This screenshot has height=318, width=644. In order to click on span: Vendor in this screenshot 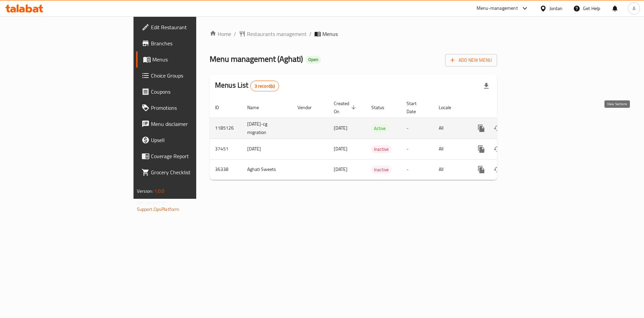, I will do `click(309, 108)`.